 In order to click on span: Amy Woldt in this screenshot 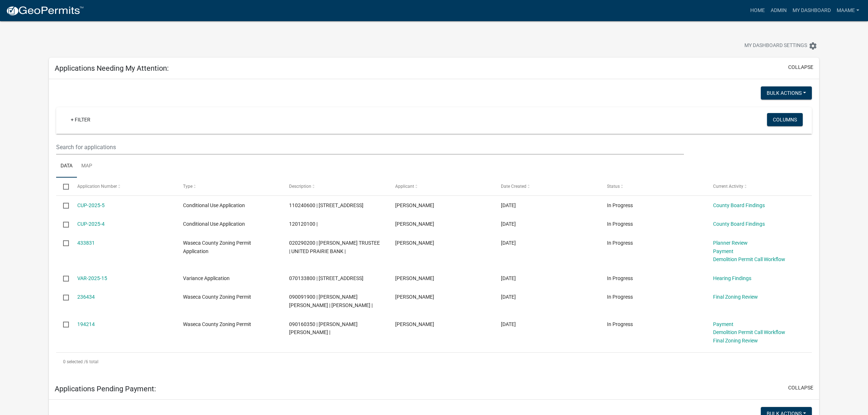, I will do `click(414, 224)`.